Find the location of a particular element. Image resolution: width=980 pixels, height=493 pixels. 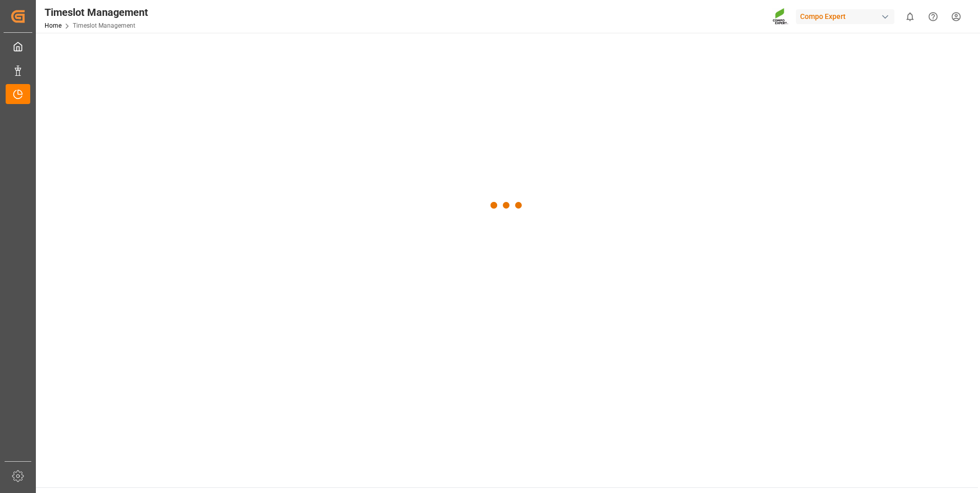

img: Screenshot%202023-09-29%20at%2010.02.21.png_1712312052.png is located at coordinates (781, 16).